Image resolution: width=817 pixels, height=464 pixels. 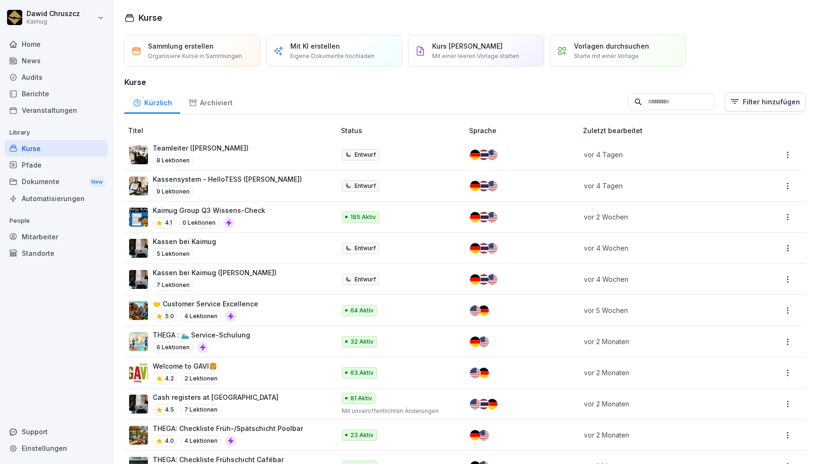 What do you see at coordinates (169, 379) in the screenshot?
I see `p: 4.2` at bounding box center [169, 379].